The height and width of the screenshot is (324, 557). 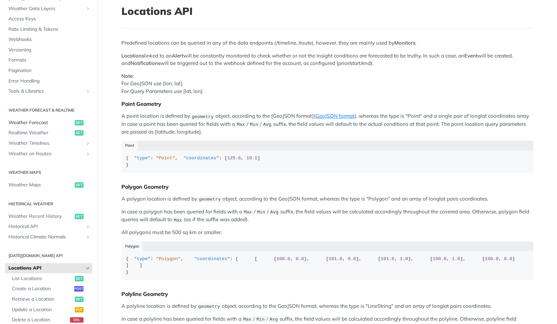 What do you see at coordinates (49, 268) in the screenshot?
I see `a: Locations APIHide subpages for Locations API` at bounding box center [49, 268].